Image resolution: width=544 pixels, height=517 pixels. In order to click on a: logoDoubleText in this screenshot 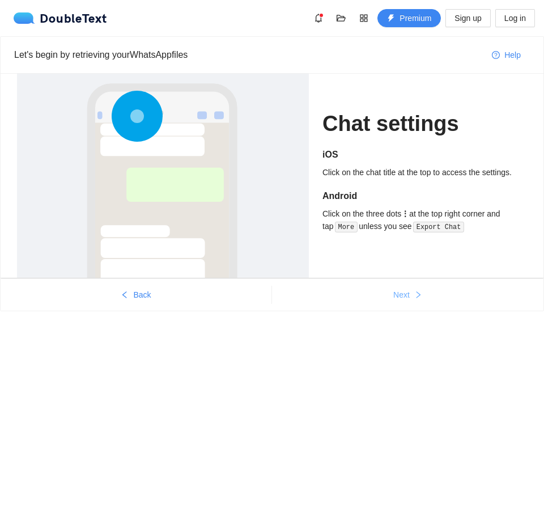, I will do `click(60, 18)`.